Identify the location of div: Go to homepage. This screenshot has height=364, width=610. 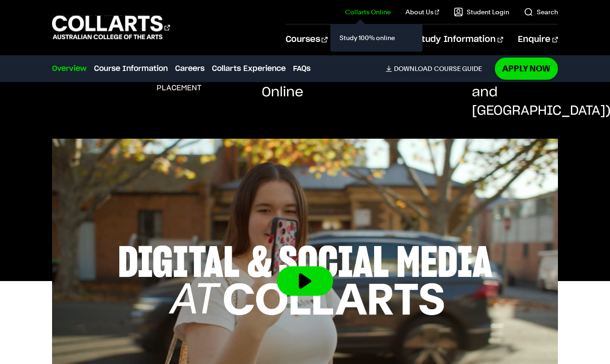
(111, 27).